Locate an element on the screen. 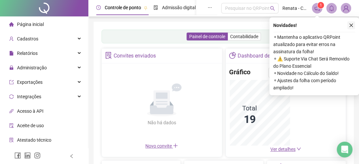 The height and width of the screenshot is (164, 359). span: Contabilidade is located at coordinates (244, 36).